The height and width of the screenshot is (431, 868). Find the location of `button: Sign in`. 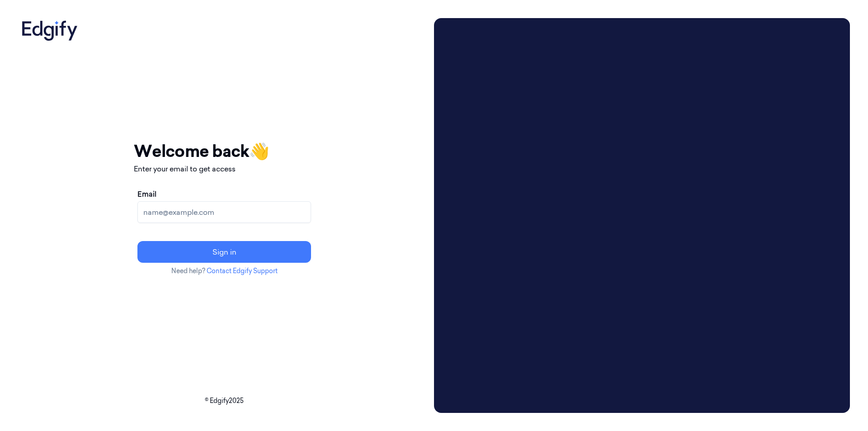

button: Sign in is located at coordinates (224, 252).